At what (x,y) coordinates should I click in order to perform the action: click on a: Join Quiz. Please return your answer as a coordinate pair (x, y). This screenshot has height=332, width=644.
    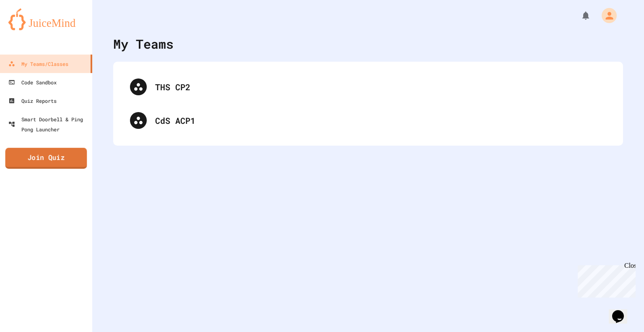
    Looking at the image, I should click on (46, 158).